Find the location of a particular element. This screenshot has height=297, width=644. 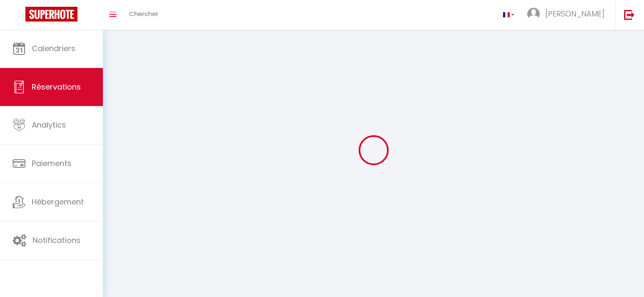

span: Hébergement is located at coordinates (57, 202).